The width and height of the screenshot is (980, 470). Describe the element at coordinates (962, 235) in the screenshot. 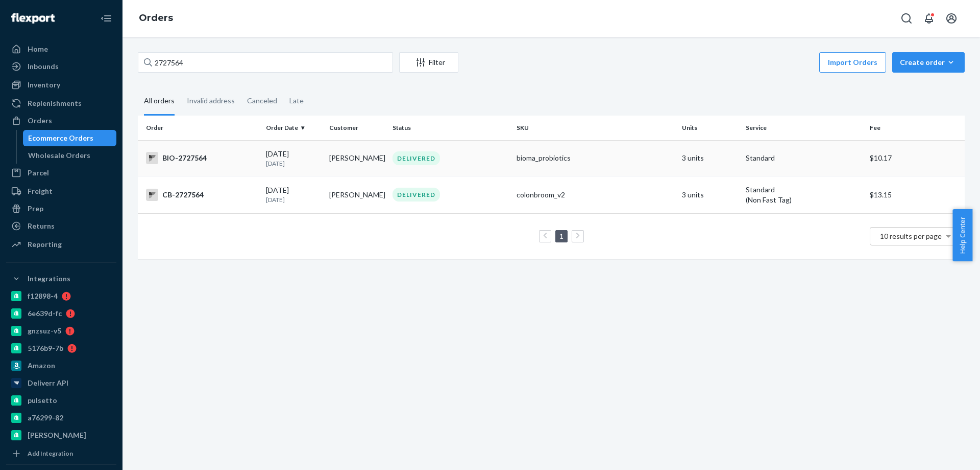

I see `span: Help Center` at that location.